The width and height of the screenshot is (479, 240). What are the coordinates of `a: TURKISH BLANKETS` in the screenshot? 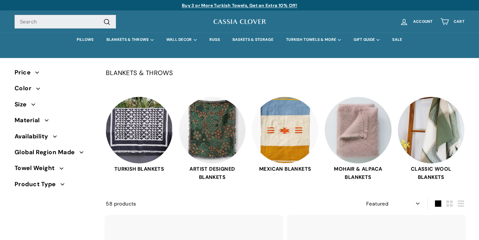 It's located at (139, 139).